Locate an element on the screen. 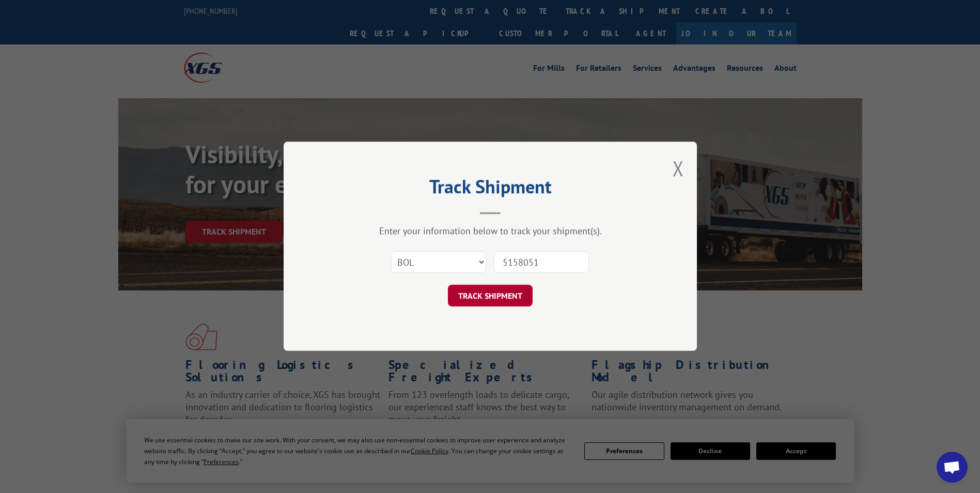 This screenshot has width=980, height=493. button: Close modal is located at coordinates (678, 168).